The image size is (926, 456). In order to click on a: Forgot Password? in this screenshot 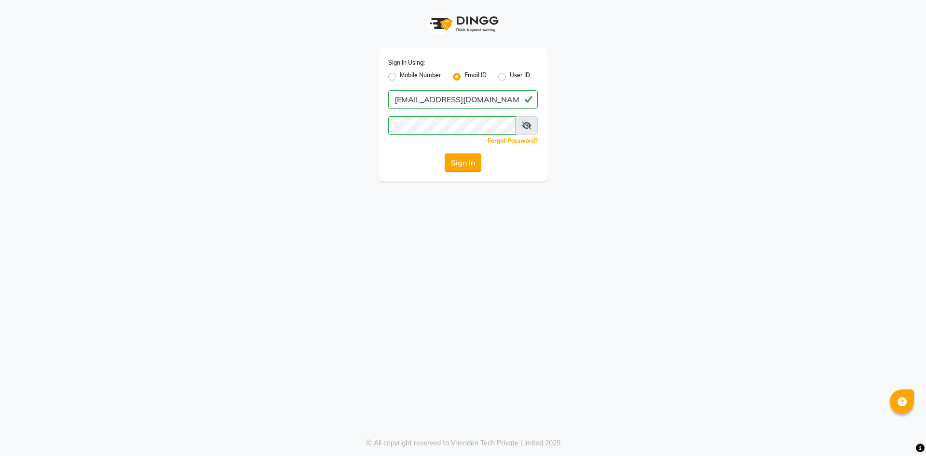, I will do `click(512, 140)`.